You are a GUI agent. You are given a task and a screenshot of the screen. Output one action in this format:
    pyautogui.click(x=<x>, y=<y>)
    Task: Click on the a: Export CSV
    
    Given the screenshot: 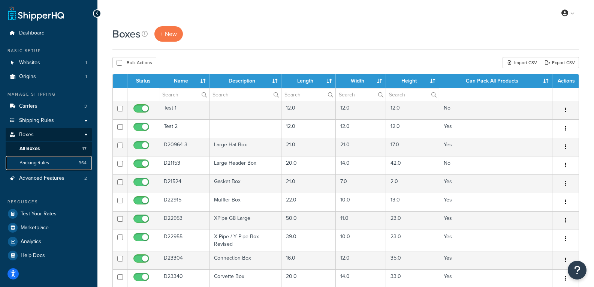 What is the action you would take?
    pyautogui.click(x=560, y=63)
    